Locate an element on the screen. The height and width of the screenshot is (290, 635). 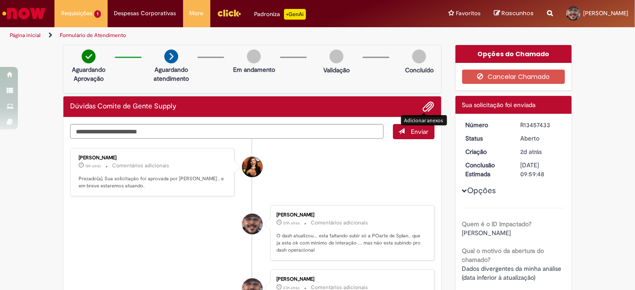
a: Página inicial is located at coordinates (25, 35).